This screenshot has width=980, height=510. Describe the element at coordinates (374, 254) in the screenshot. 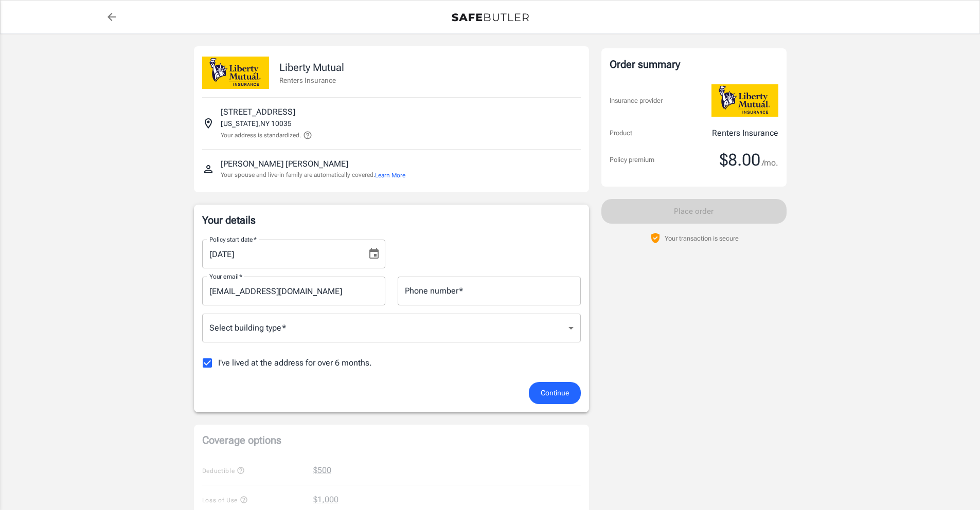

I see `button: Choose date, selected date is Aug 12, 2025` at that location.